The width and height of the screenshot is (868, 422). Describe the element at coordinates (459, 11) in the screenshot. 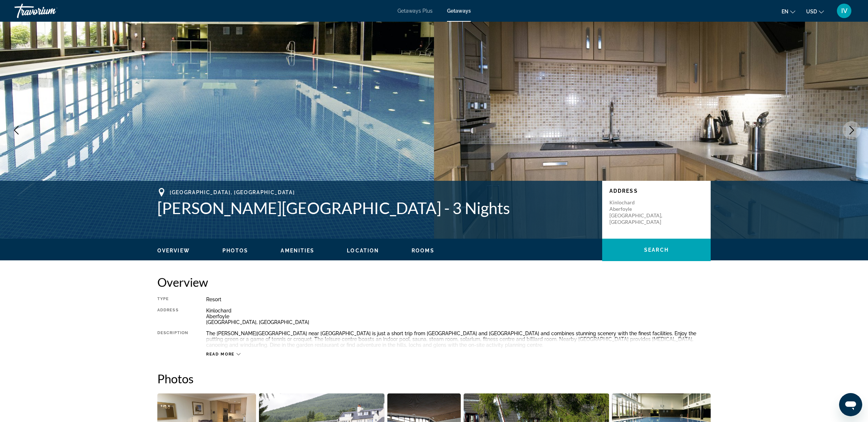

I see `a: Getaways` at that location.